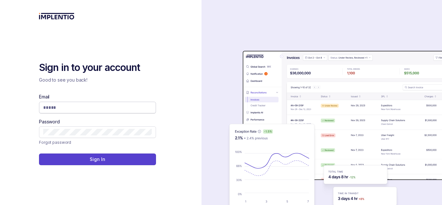  Describe the element at coordinates (97, 68) in the screenshot. I see `h2: Sign in to your account` at that location.